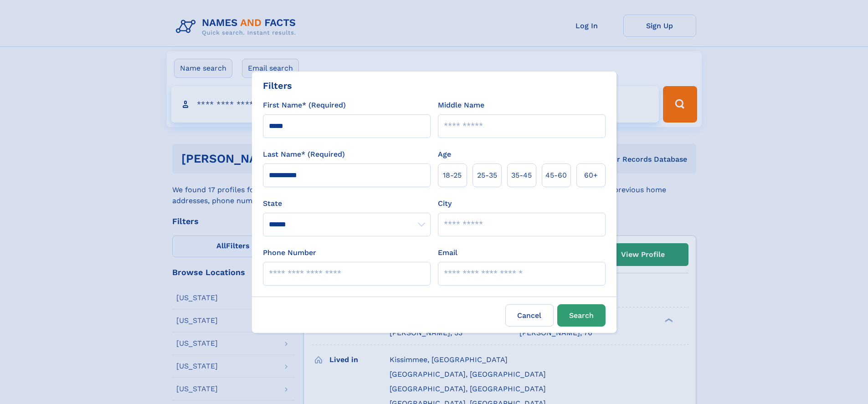 Image resolution: width=868 pixels, height=404 pixels. What do you see at coordinates (305, 105) in the screenshot?
I see `label: First Name* (Required)` at bounding box center [305, 105].